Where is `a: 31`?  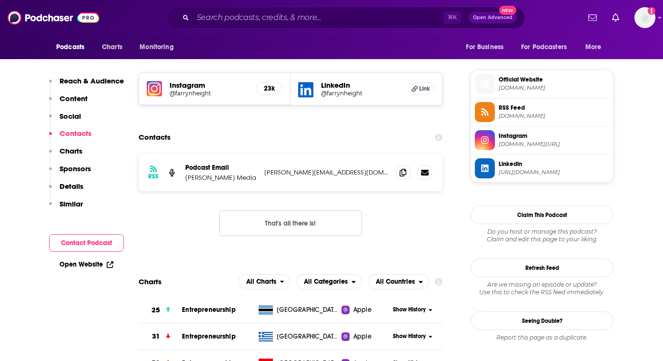
a: 31 is located at coordinates (160, 336).